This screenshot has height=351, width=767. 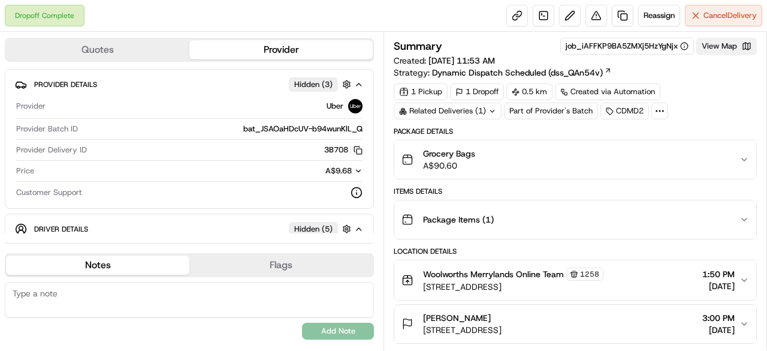 What do you see at coordinates (659, 16) in the screenshot?
I see `button: Reassign` at bounding box center [659, 16].